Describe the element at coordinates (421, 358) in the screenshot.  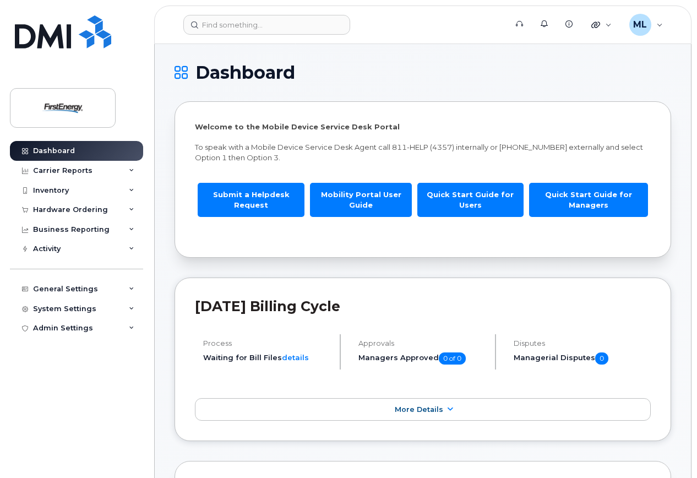
I see `h5: Managers Approved` at that location.